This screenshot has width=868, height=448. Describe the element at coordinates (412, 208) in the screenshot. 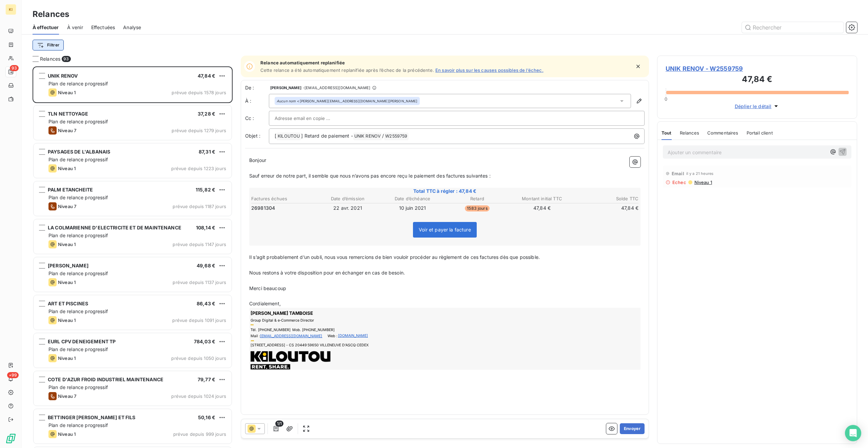

I see `td: 10 juin 2021` at that location.